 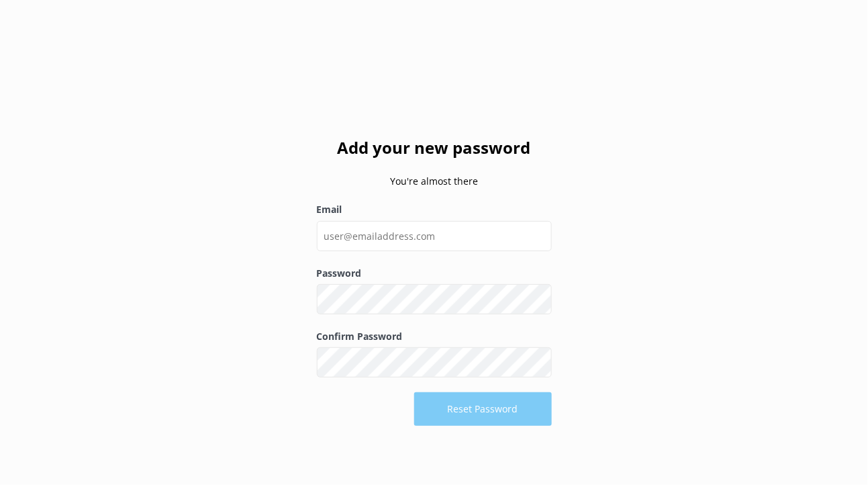 What do you see at coordinates (434, 273) in the screenshot?
I see `label: Password` at bounding box center [434, 273].